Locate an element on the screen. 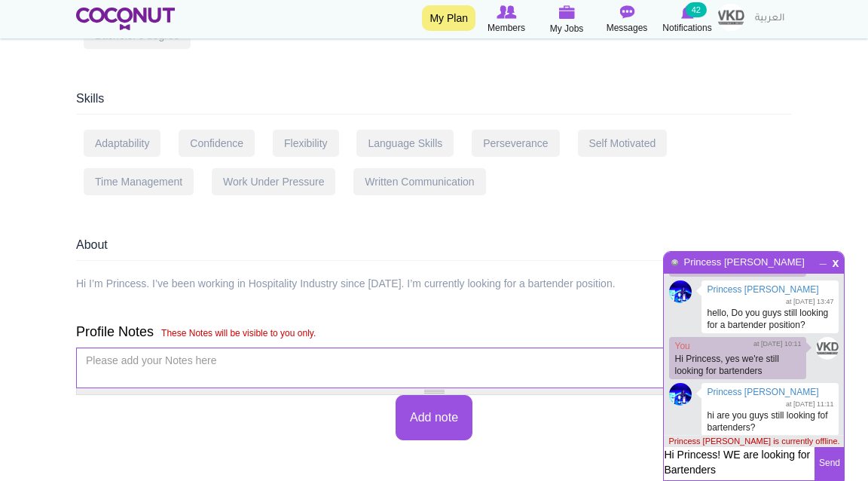 This screenshot has width=868, height=481. span: Minimize is located at coordinates (823, 258).